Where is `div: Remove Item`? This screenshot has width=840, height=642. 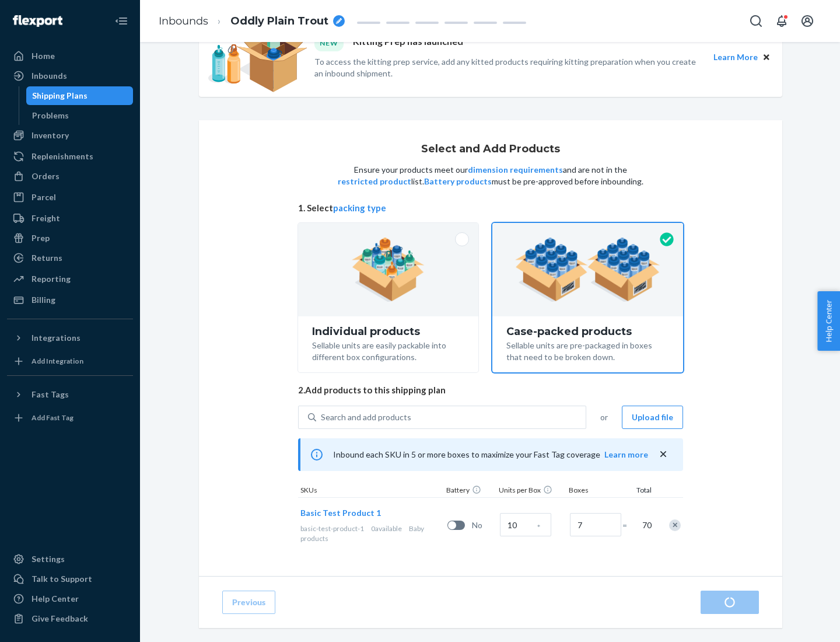 div: Remove Item is located at coordinates (675, 525).